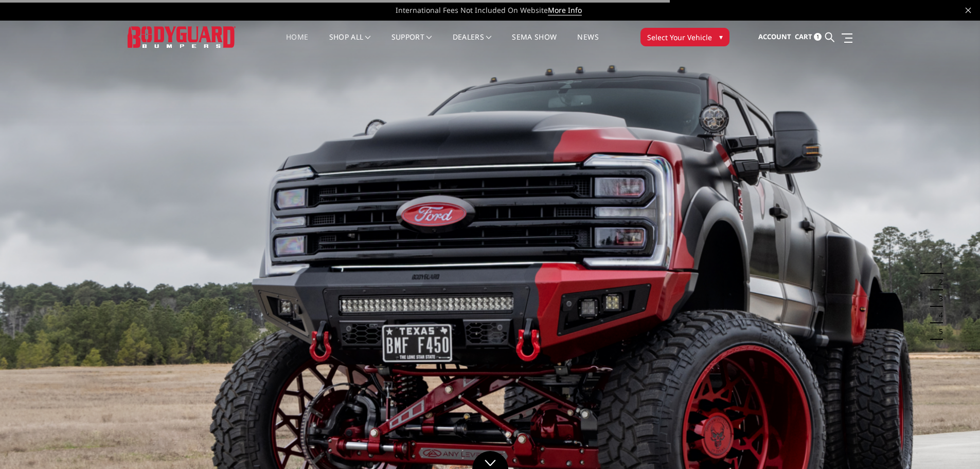 The width and height of the screenshot is (980, 469). Describe the element at coordinates (411, 44) in the screenshot. I see `a: Support` at that location.